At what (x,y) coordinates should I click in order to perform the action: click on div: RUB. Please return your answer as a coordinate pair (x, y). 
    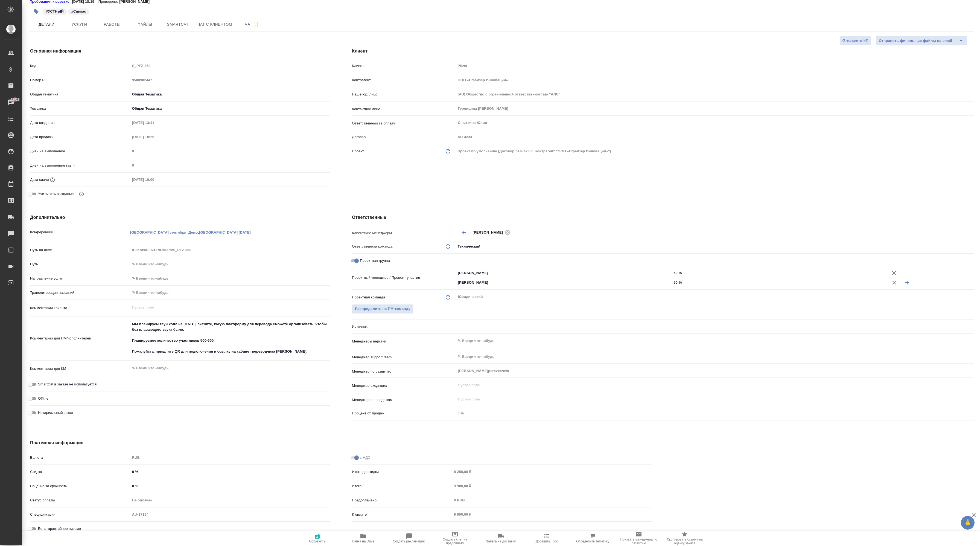
    Looking at the image, I should click on (230, 458).